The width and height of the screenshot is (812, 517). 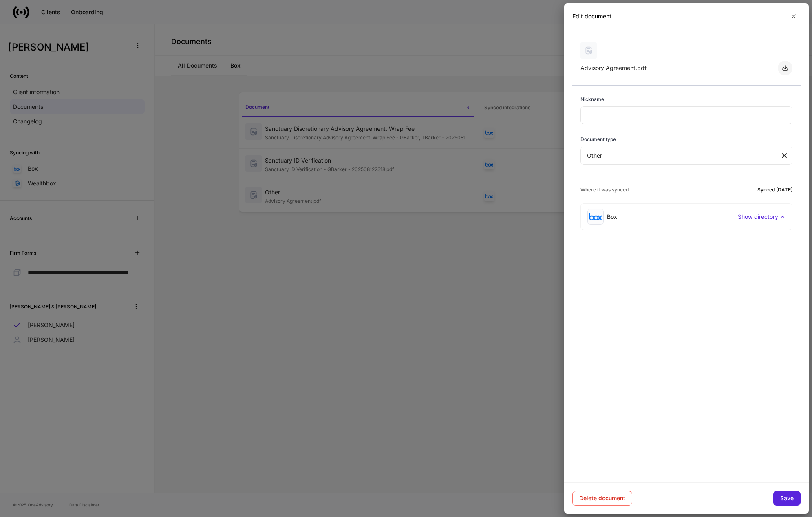 What do you see at coordinates (592, 99) in the screenshot?
I see `h6: Nickname` at bounding box center [592, 99].